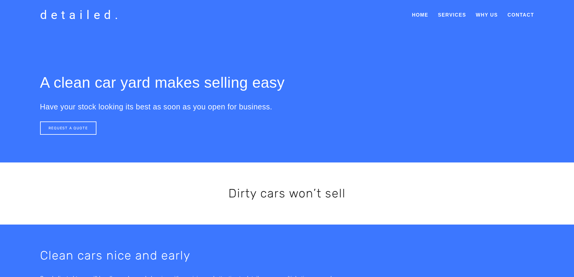 This screenshot has height=277, width=574. I want to click on a: REQUEST A QUOTE, so click(68, 128).